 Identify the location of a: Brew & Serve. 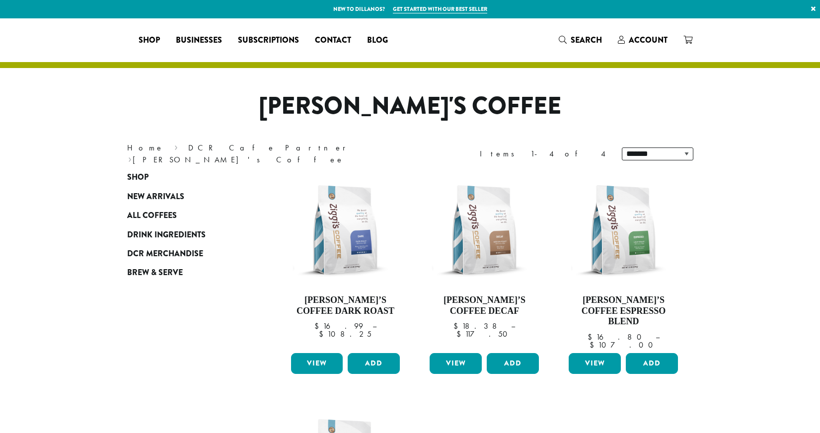
(187, 273).